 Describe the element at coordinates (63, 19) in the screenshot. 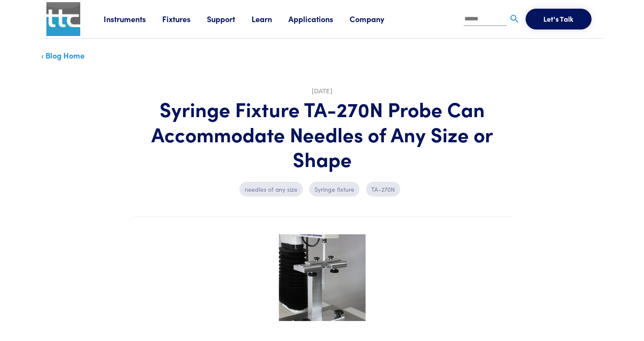

I see `img: ttc_logo_1x1_v1.0.png` at that location.